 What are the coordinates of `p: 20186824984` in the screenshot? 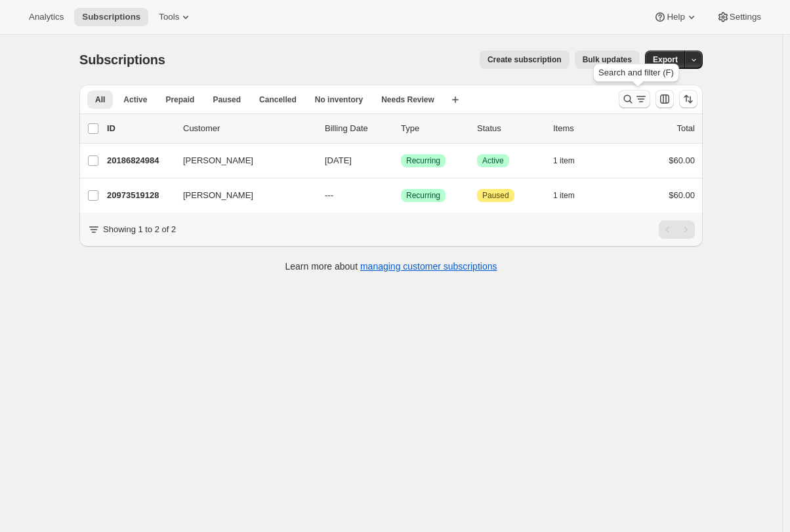 It's located at (140, 161).